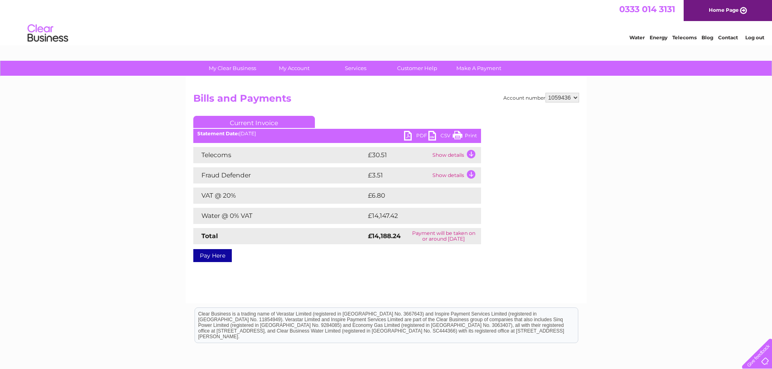 This screenshot has height=369, width=772. Describe the element at coordinates (280, 196) in the screenshot. I see `td: VAT @ 20%` at that location.